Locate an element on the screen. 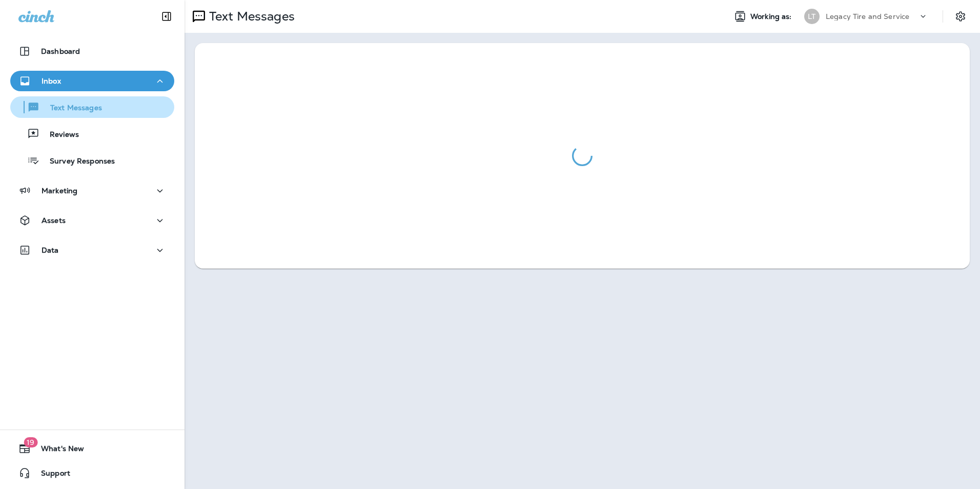  button: Survey Responses is located at coordinates (92, 160).